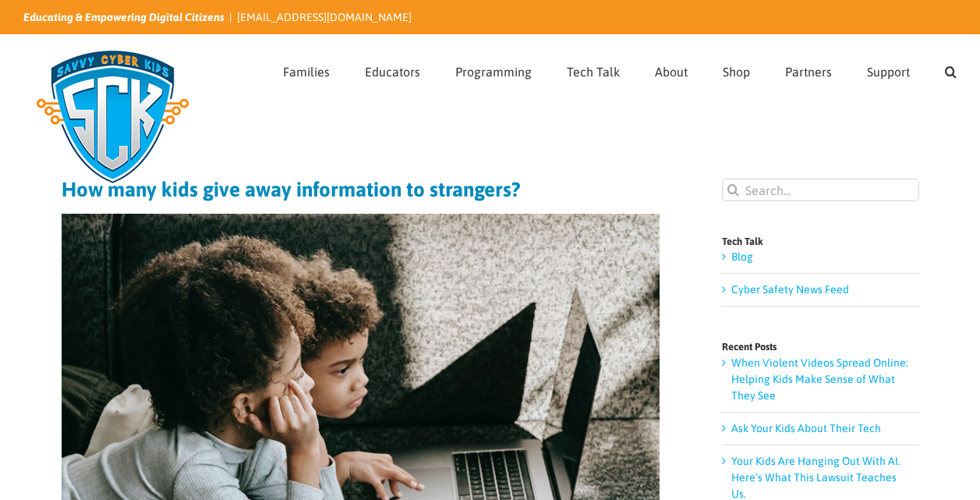 The height and width of the screenshot is (500, 980). What do you see at coordinates (124, 17) in the screenshot?
I see `i: Educating & Empowering Digital Citizens` at bounding box center [124, 17].